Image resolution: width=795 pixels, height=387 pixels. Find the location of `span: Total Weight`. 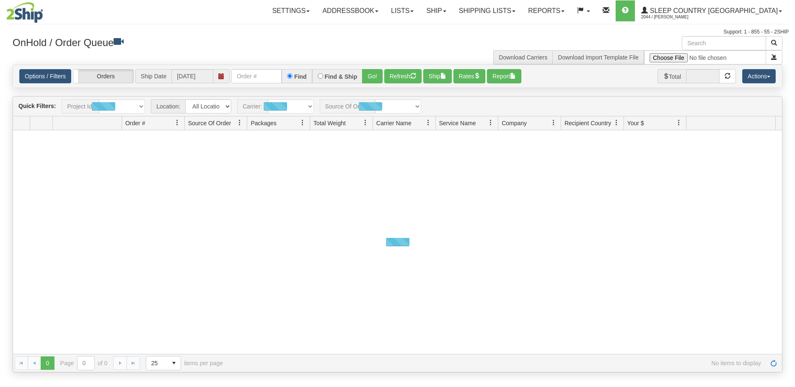

span: Total Weight is located at coordinates (329, 123).